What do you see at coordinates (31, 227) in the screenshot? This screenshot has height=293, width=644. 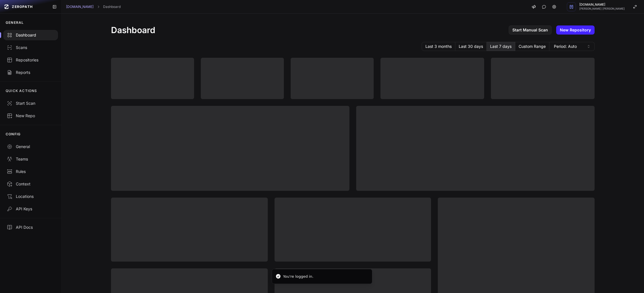 I see `div: API Docs` at bounding box center [31, 227].